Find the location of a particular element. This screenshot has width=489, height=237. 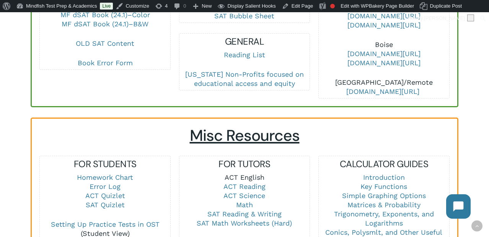

a: SAT Math Worksheets (Hard) is located at coordinates (244, 223).